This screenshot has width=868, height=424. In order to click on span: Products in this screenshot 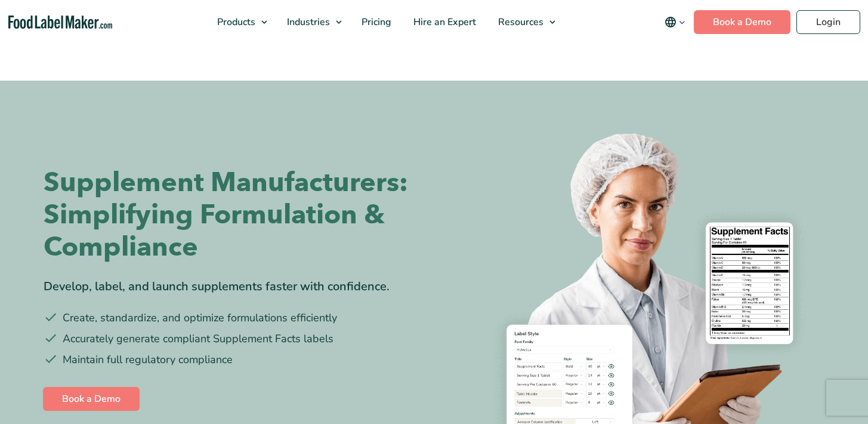, I will do `click(235, 22)`.